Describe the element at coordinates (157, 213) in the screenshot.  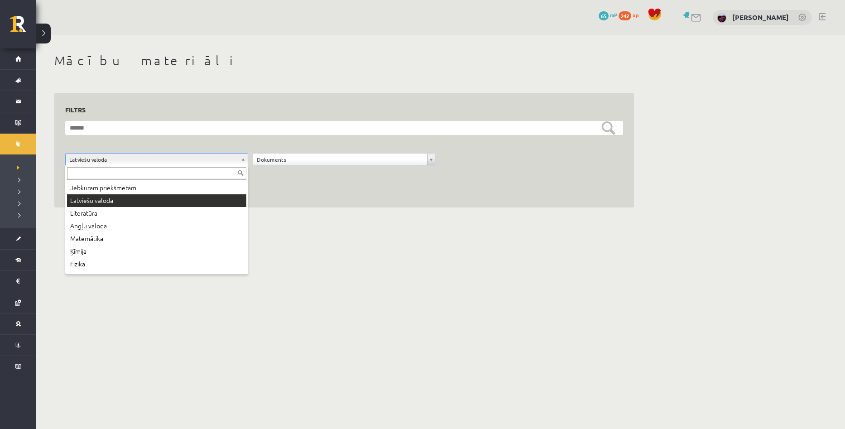
I see `div: Literatūra` at that location.